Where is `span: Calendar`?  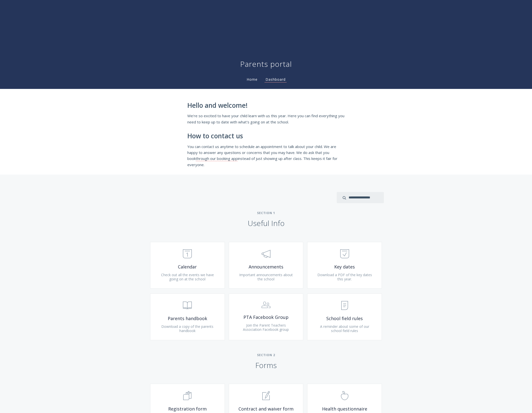
span: Calendar is located at coordinates (187, 267).